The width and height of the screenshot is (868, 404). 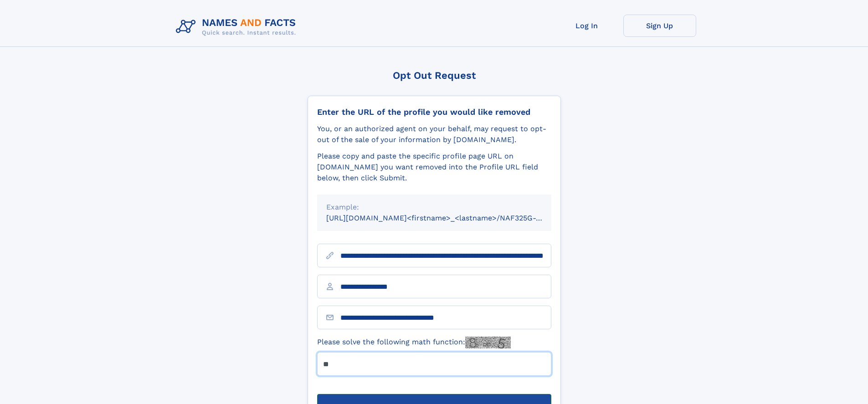 What do you see at coordinates (435, 134) in the screenshot?
I see `div: You, or an authorized agent on your behalf, may request to opt-out of the sale of your informatio...` at bounding box center [435, 134].